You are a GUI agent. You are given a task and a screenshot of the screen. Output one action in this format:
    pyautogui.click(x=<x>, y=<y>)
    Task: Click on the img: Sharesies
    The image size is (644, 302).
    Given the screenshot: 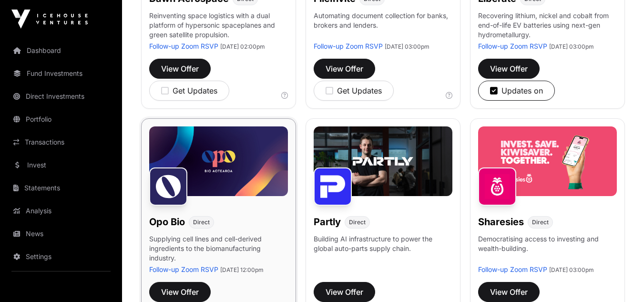 What is the action you would take?
    pyautogui.click(x=497, y=187)
    